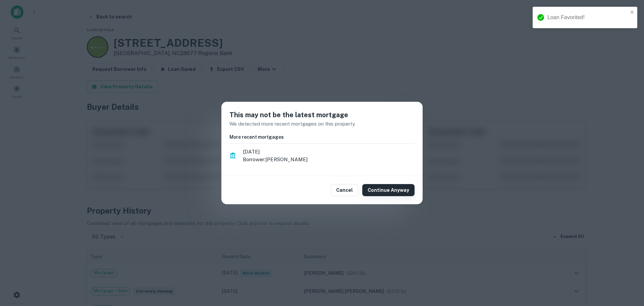 Image resolution: width=644 pixels, height=306 pixels. What do you see at coordinates (322, 137) in the screenshot?
I see `h6: More recent mortgages` at bounding box center [322, 137].